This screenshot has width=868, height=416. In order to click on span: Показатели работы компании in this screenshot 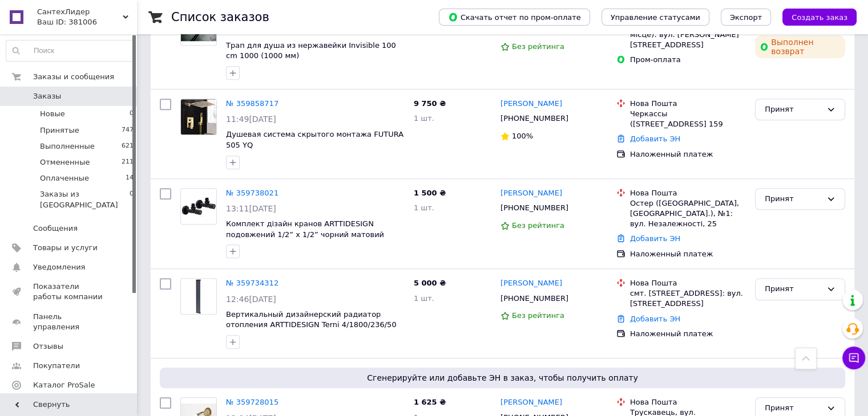, I will do `click(69, 292)`.